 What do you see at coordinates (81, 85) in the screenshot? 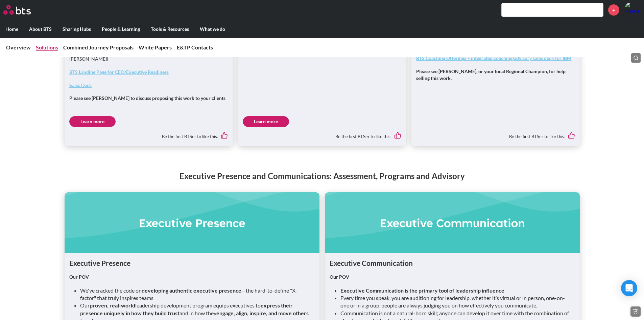
I see `a: Sales Deck` at bounding box center [81, 85].